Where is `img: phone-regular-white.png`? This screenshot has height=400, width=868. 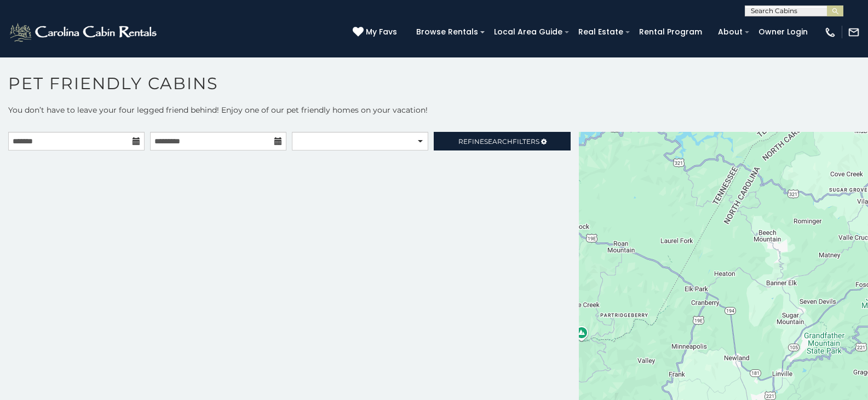 img: phone-regular-white.png is located at coordinates (830, 32).